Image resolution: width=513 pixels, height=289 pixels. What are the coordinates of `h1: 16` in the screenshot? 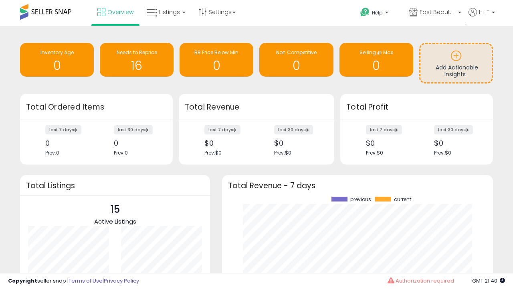 It's located at (137, 65).